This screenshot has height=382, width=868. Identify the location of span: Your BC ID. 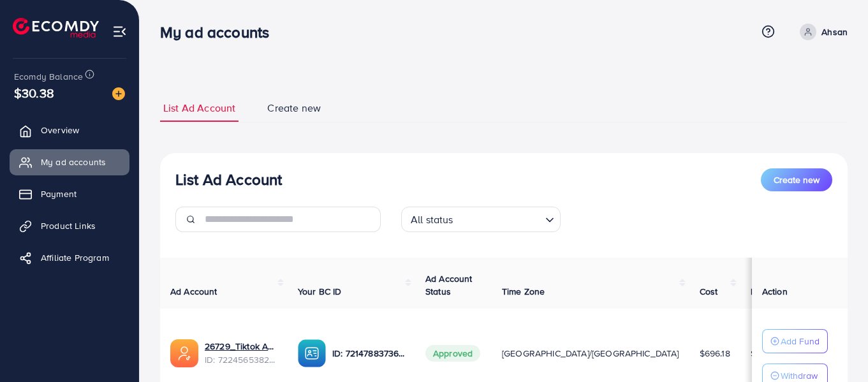
(320, 292).